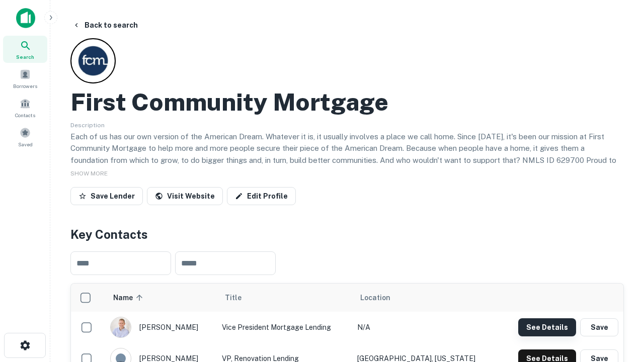  Describe the element at coordinates (347, 155) in the screenshot. I see `p: Each of us has our own version of the American Dream. Whatever it is, it usually involves a place...` at that location.